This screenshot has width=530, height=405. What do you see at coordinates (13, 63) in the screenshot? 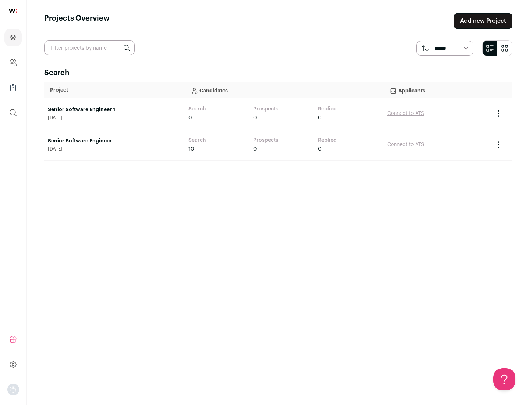
I see `a: Company and ATS Settings` at bounding box center [13, 63].